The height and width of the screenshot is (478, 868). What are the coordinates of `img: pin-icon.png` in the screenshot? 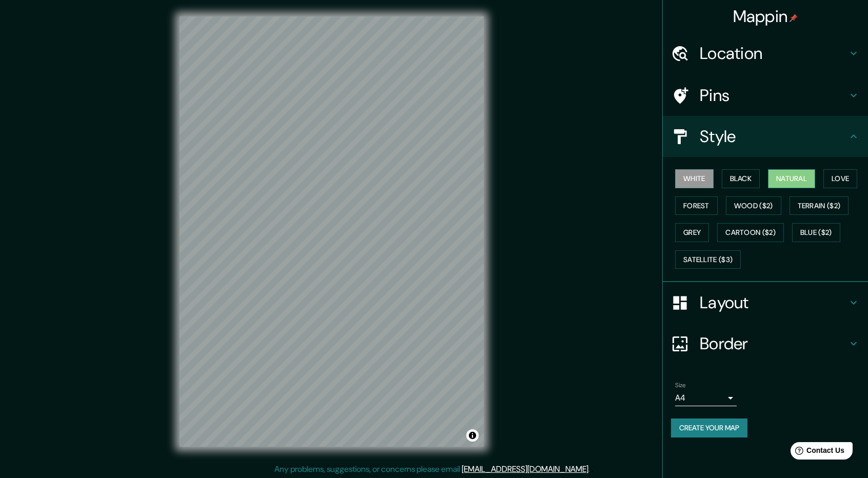 It's located at (794, 18).